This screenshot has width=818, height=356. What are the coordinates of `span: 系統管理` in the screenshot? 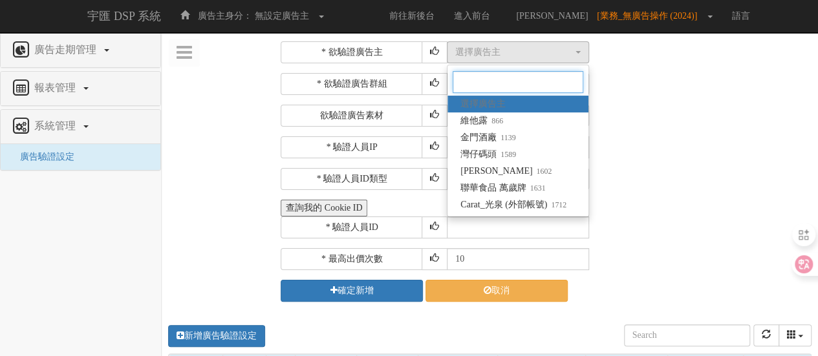 It's located at (56, 126).